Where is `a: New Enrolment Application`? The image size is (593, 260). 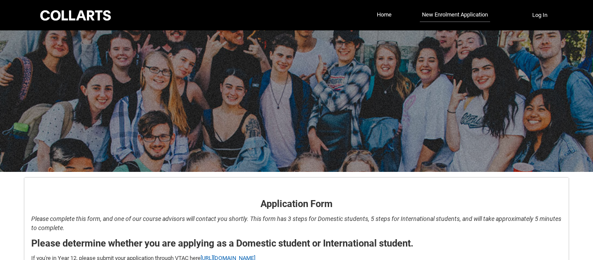 a: New Enrolment Application is located at coordinates (455, 15).